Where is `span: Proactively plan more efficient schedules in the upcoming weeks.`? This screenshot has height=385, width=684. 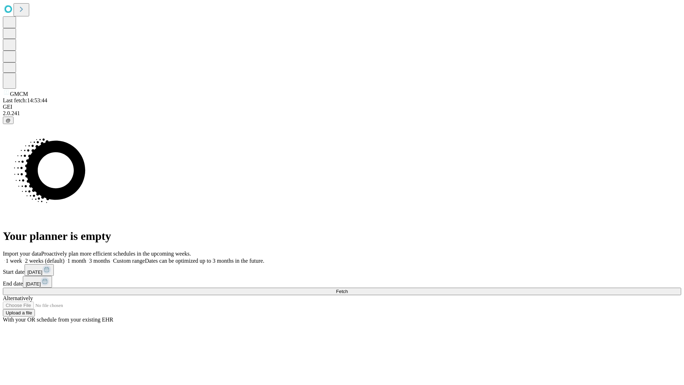 span: Proactively plan more efficient schedules in the upcoming weeks. is located at coordinates (116, 253).